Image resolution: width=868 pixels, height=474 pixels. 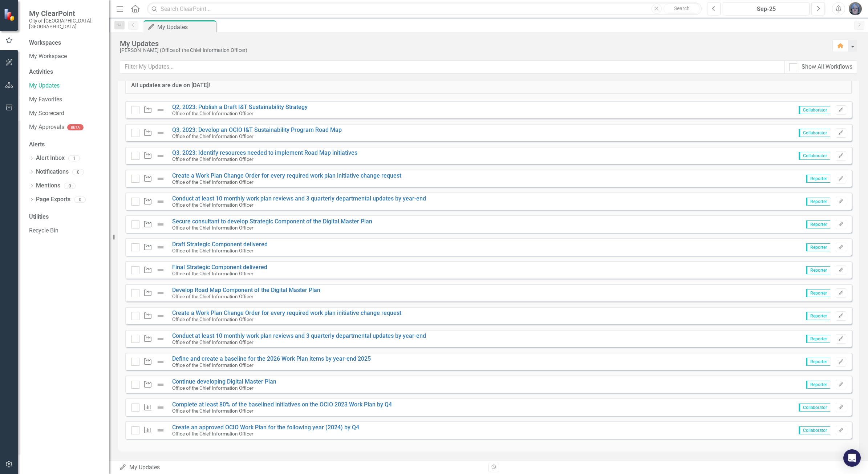 What do you see at coordinates (53, 199) in the screenshot?
I see `a: Page Exports` at bounding box center [53, 199].